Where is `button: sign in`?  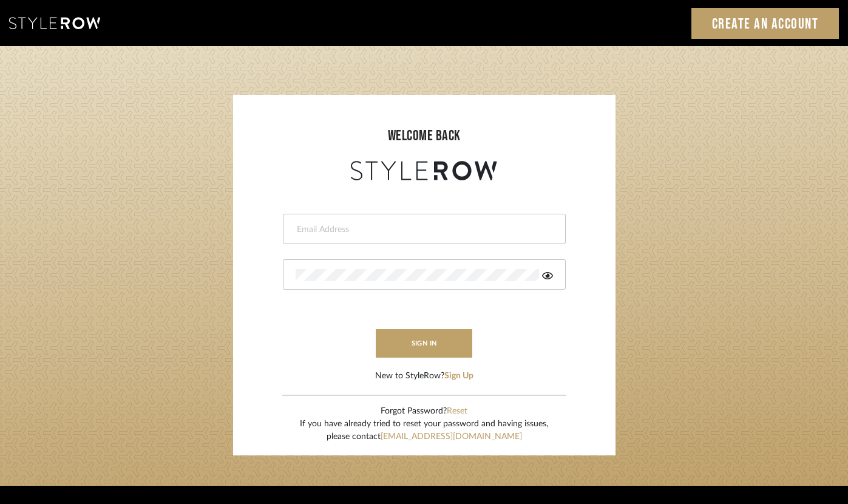
button: sign in is located at coordinates (424, 343).